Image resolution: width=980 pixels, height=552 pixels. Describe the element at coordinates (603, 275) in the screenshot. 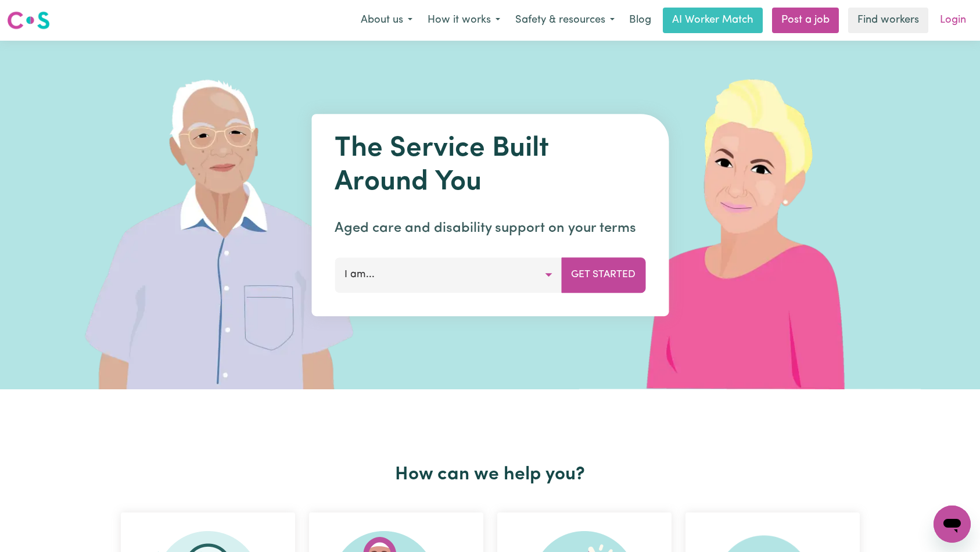

I see `button: Get Started` at that location.